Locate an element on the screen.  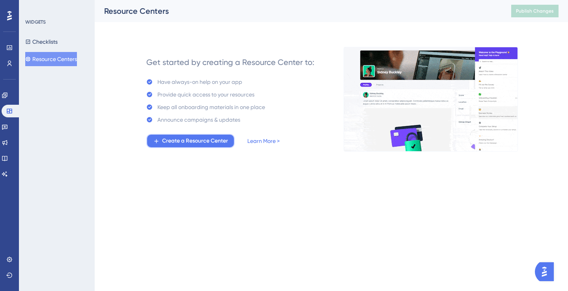
button: Create a Resource Center is located at coordinates (191, 141).